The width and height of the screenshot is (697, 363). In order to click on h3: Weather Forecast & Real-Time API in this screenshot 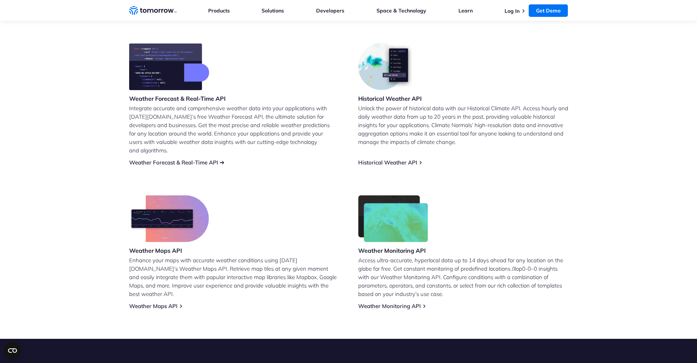, I will do `click(177, 98)`.